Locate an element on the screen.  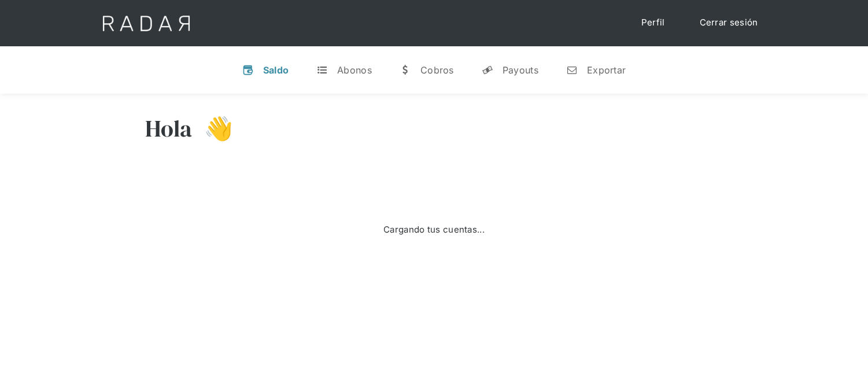
h3: Hola is located at coordinates (169, 128).